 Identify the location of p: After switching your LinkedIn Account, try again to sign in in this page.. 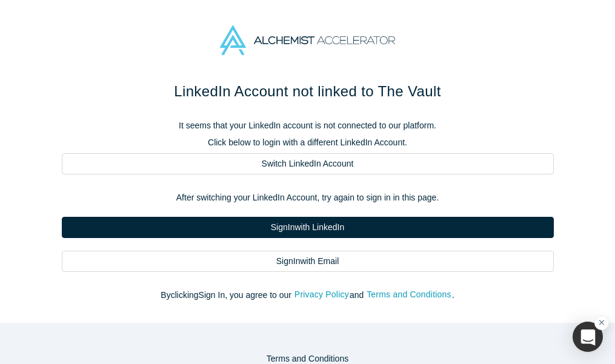
(308, 197).